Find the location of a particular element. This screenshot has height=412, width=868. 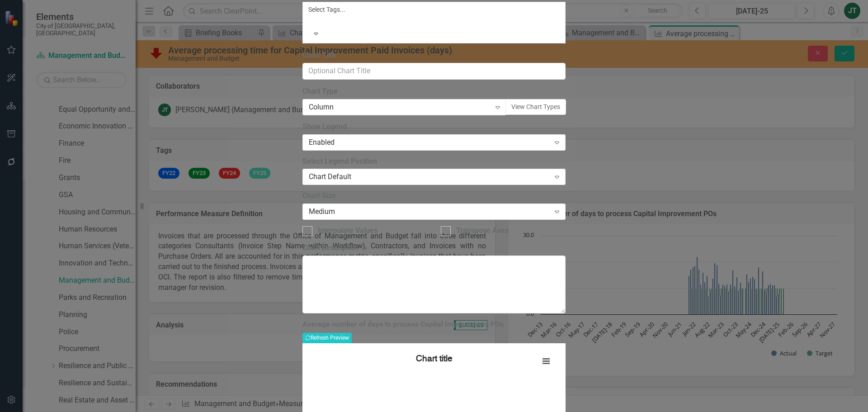

div: Select Tags... is located at coordinates (434, 9).